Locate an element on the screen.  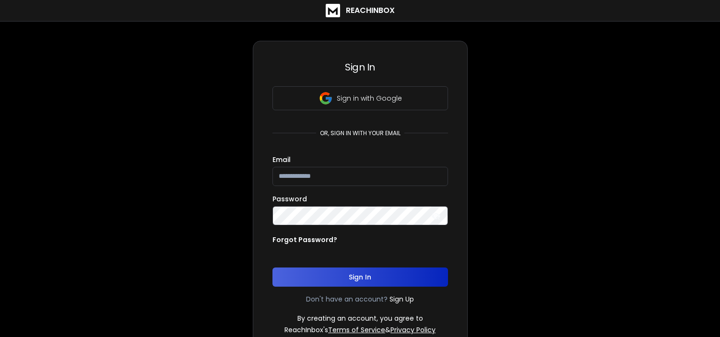
span: Privacy Policy is located at coordinates (413, 330).